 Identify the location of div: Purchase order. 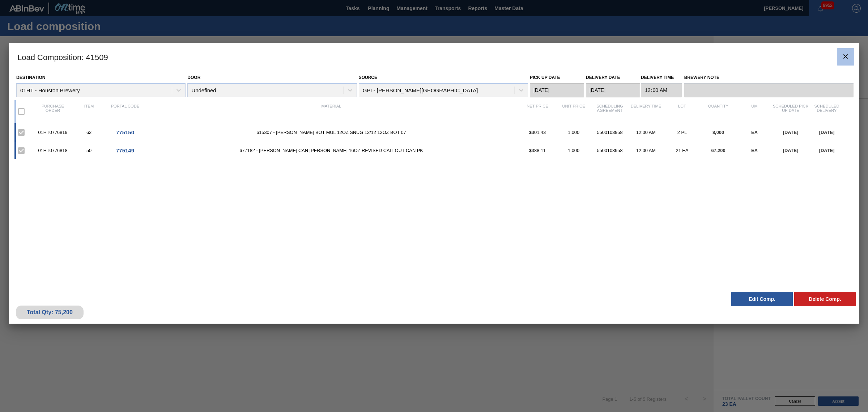
(53, 112).